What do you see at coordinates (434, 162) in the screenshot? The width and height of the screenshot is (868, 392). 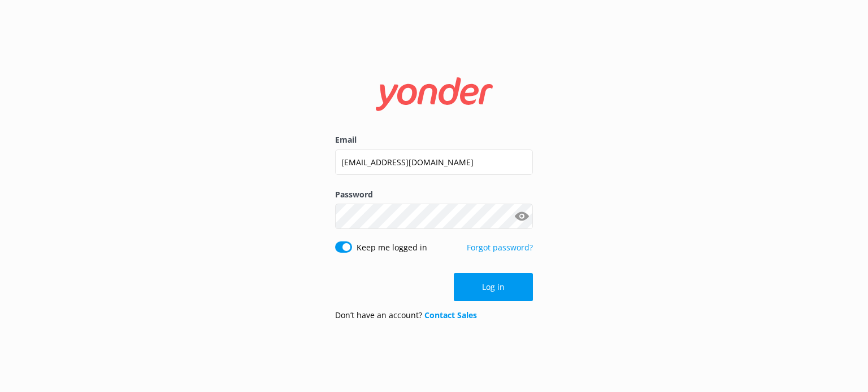 I see `input: user@emailaddress.com` at bounding box center [434, 162].